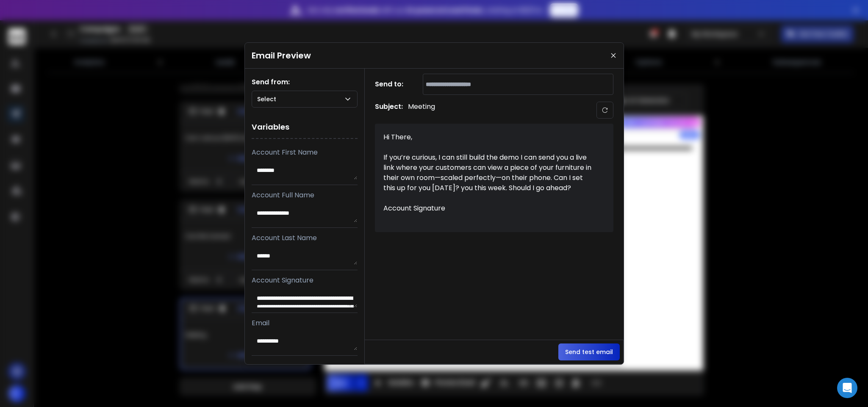  What do you see at coordinates (589, 352) in the screenshot?
I see `button: Send test email` at bounding box center [589, 352].